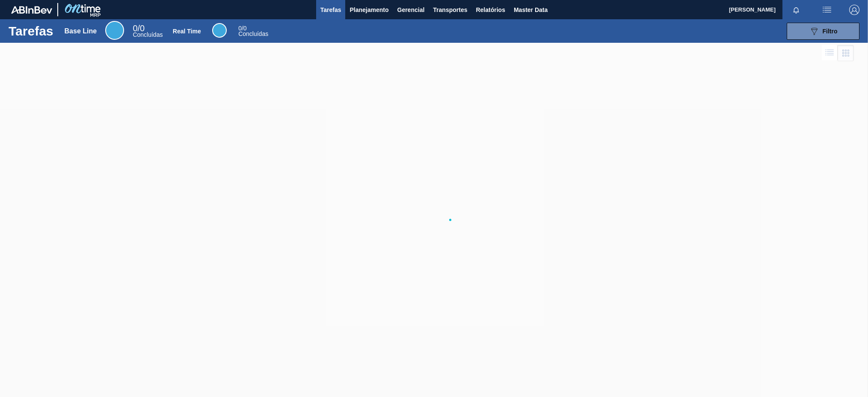  I want to click on span: Filtro, so click(830, 31).